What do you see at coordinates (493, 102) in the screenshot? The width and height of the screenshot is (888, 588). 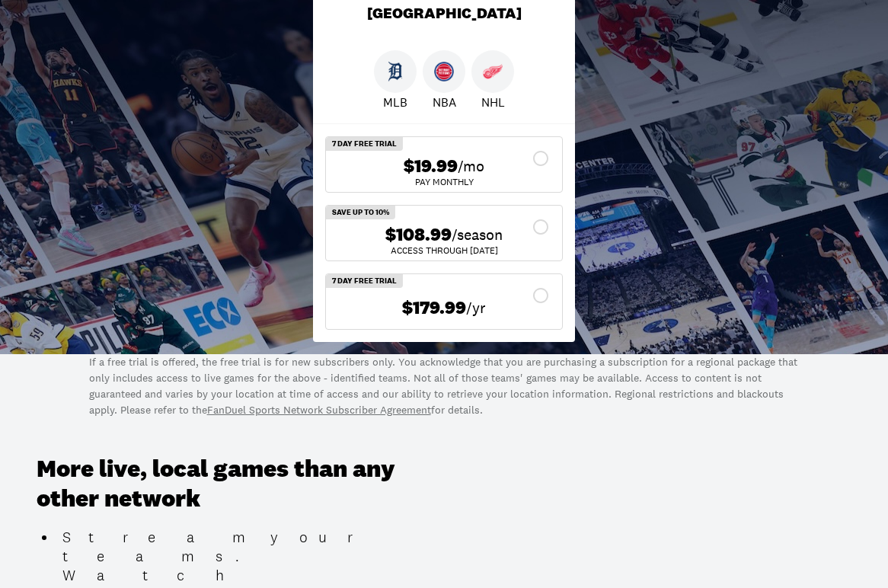 I see `p: NHL` at bounding box center [493, 102].